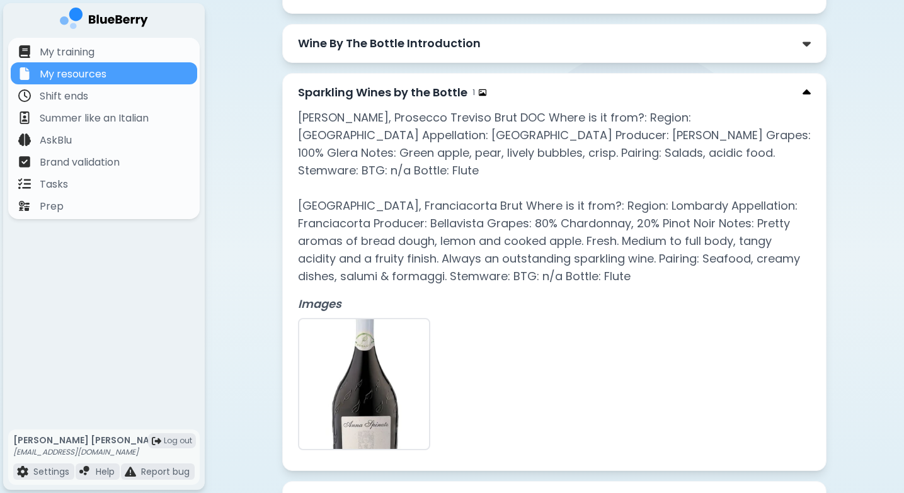 This screenshot has height=493, width=904. What do you see at coordinates (67, 52) in the screenshot?
I see `p: My training` at bounding box center [67, 52].